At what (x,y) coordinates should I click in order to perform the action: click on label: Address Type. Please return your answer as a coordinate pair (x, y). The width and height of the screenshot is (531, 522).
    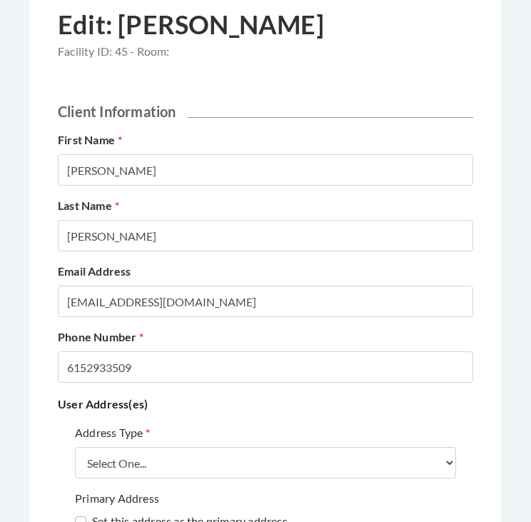
    Looking at the image, I should click on (113, 432).